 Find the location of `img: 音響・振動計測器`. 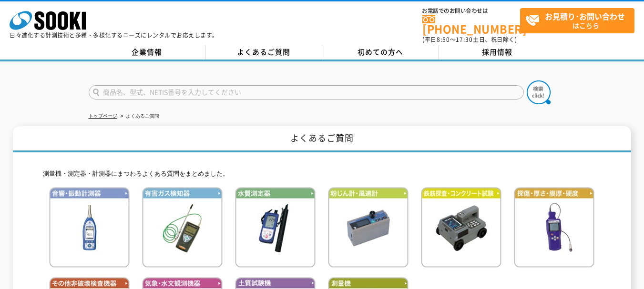

img: 音響・振動計測器 is located at coordinates (90, 227).